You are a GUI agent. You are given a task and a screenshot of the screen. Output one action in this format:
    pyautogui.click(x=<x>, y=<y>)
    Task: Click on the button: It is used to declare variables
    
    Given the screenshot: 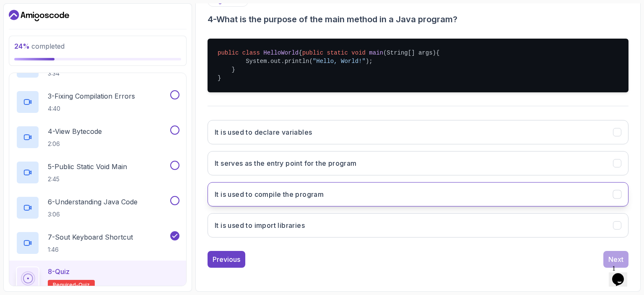 What is the action you would take?
    pyautogui.click(x=418, y=132)
    